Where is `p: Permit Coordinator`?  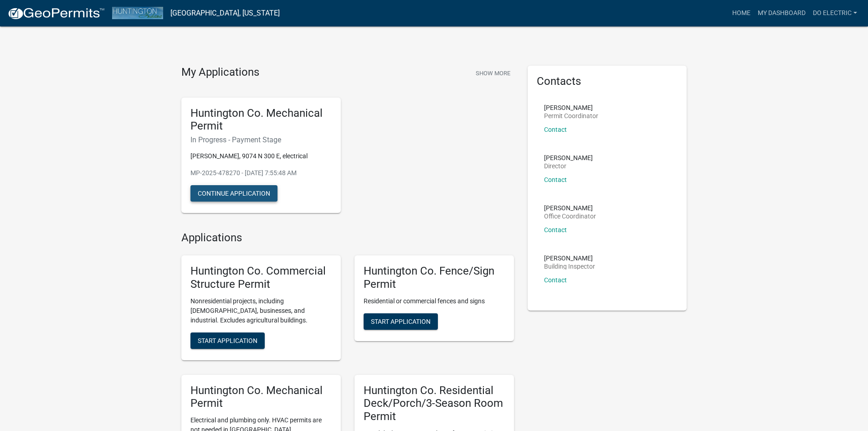 p: Permit Coordinator is located at coordinates (571, 116).